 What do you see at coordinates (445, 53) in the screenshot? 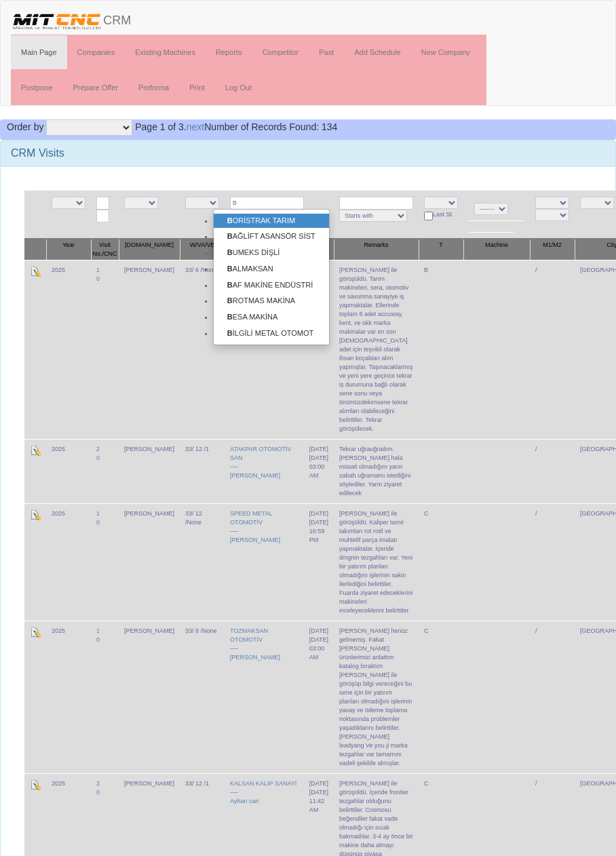
I see `a: New Company` at bounding box center [445, 53].